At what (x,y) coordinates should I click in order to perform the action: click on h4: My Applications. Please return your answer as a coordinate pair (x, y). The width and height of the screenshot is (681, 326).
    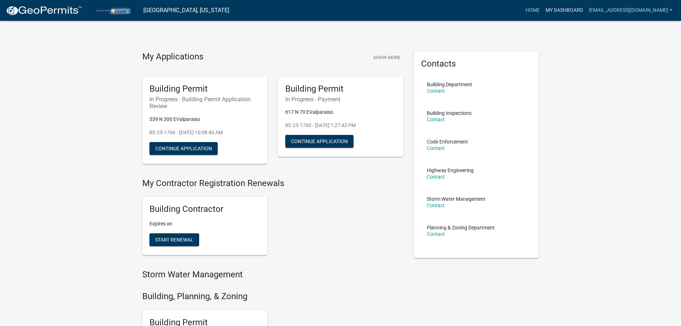
    Looking at the image, I should click on (173, 57).